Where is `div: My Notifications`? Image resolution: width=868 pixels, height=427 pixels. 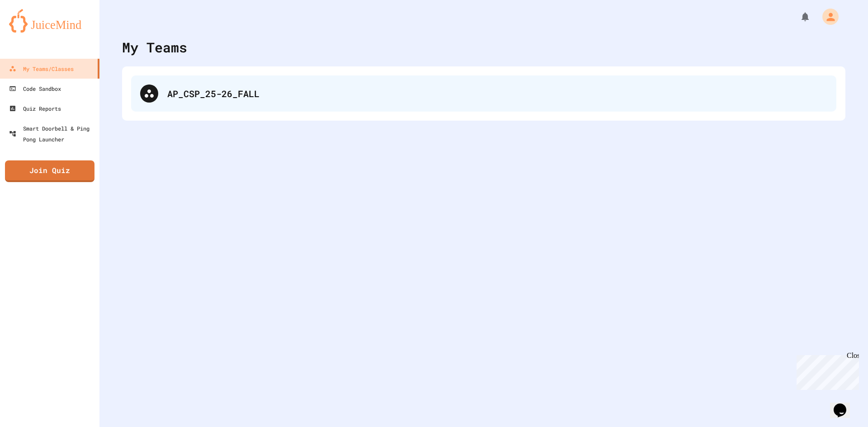 div: My Notifications is located at coordinates (798, 16).